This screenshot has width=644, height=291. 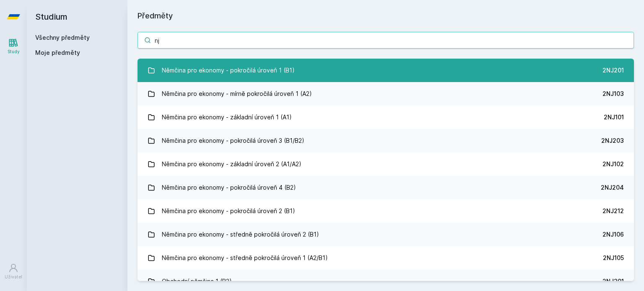 I want to click on a: Němčina pro ekonomy - středně pokročilá úroveň 1 (A2/B1) 2NJ105, so click(x=386, y=258).